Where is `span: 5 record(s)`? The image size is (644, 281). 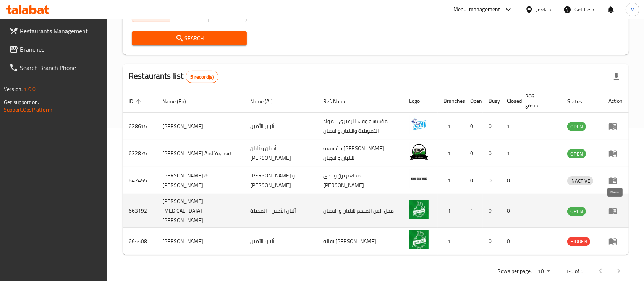
span: 5 record(s) is located at coordinates (202, 77).